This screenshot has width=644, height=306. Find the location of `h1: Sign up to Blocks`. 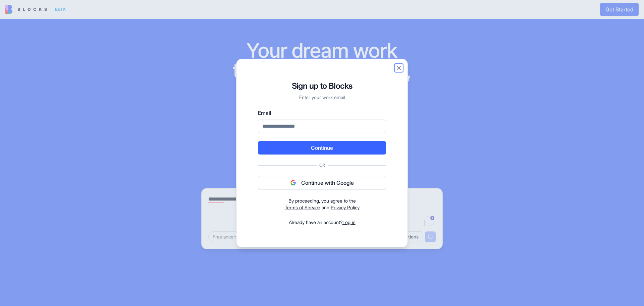

h1: Sign up to Blocks is located at coordinates (322, 86).